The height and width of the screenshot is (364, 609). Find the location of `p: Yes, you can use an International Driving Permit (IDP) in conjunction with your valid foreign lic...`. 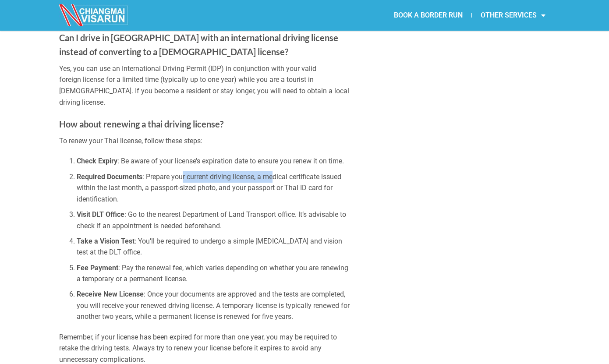

p: Yes, you can use an International Driving Permit (IDP) in conjunction with your valid foreign lic... is located at coordinates (205, 85).